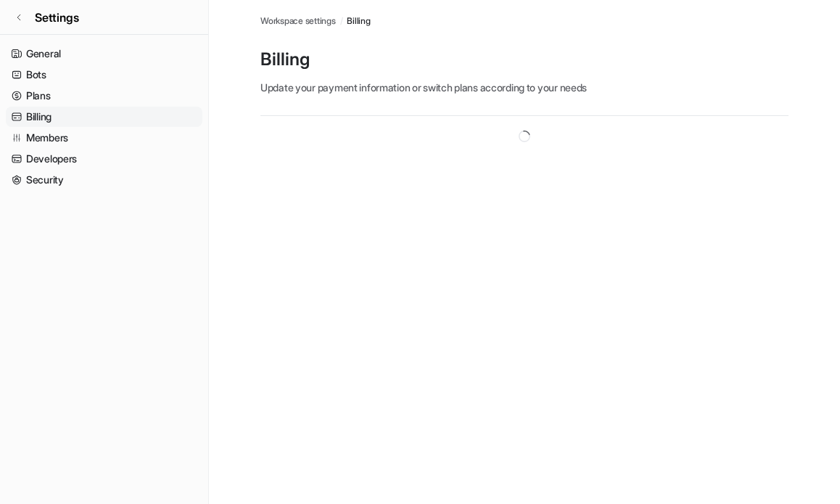 The height and width of the screenshot is (504, 840). Describe the element at coordinates (104, 159) in the screenshot. I see `a: Developers` at that location.